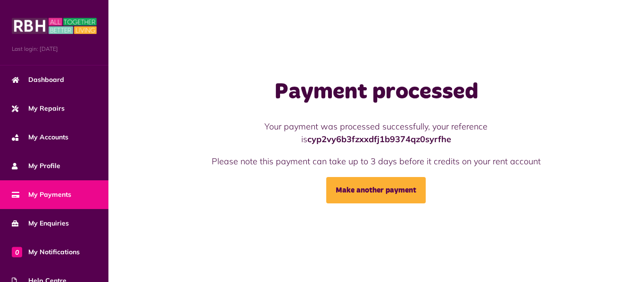 This screenshot has height=282, width=644. Describe the element at coordinates (40, 137) in the screenshot. I see `span: My Accounts` at that location.